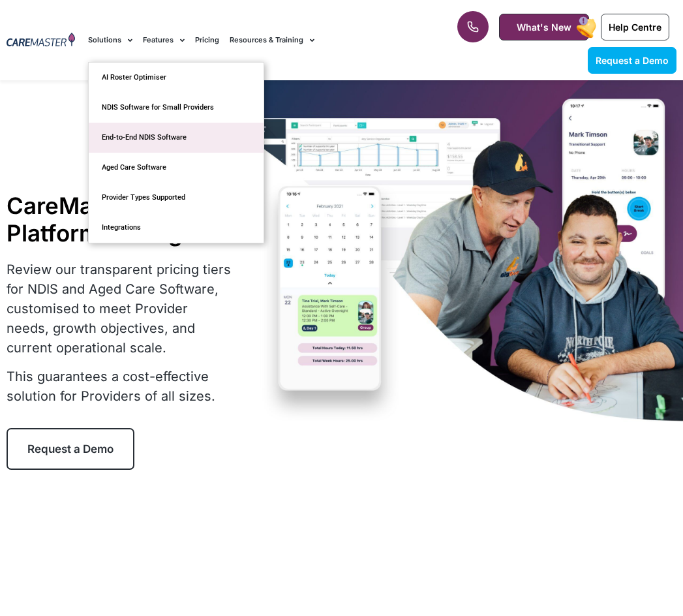 This screenshot has width=683, height=616. I want to click on a: Aged Care Software, so click(176, 168).